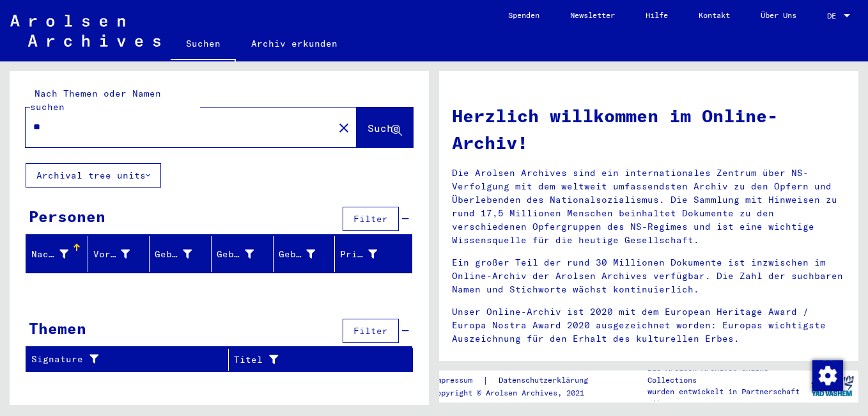 The height and width of the screenshot is (416, 868). What do you see at coordinates (828, 376) in the screenshot?
I see `img: Zustimmung ändern` at bounding box center [828, 376].